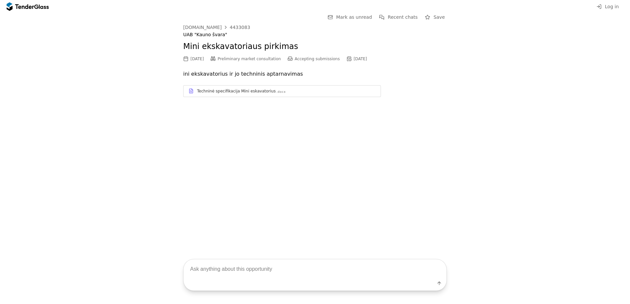 Image resolution: width=630 pixels, height=304 pixels. I want to click on div: UAB "Kauno švara", so click(315, 35).